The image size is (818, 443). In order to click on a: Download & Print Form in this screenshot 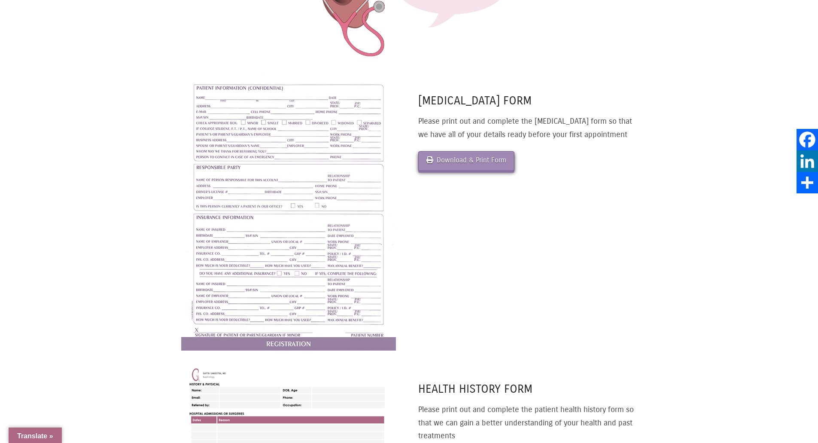, I will do `click(466, 161)`.